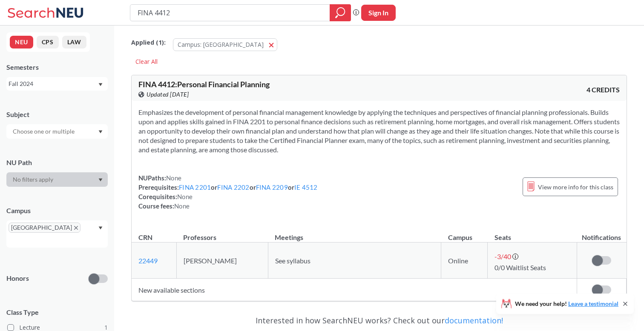  What do you see at coordinates (601, 233) in the screenshot?
I see `th: Notifications` at bounding box center [601, 233].